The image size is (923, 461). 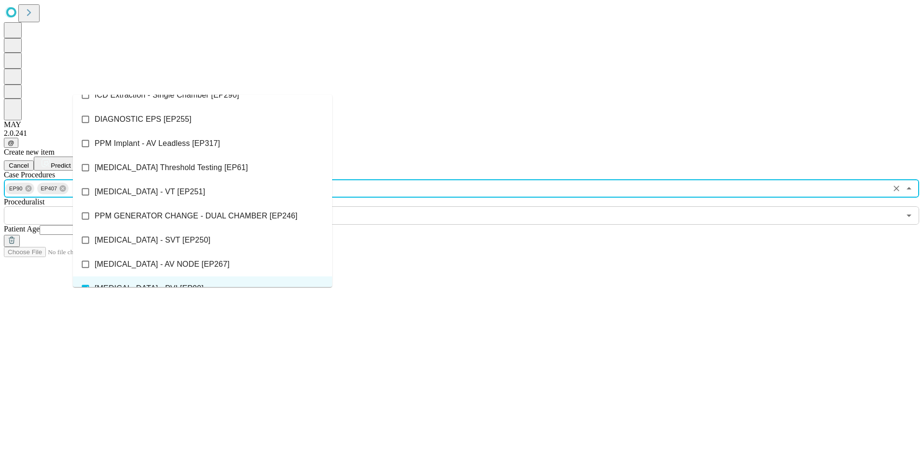 I want to click on button: Clear, so click(x=897, y=188).